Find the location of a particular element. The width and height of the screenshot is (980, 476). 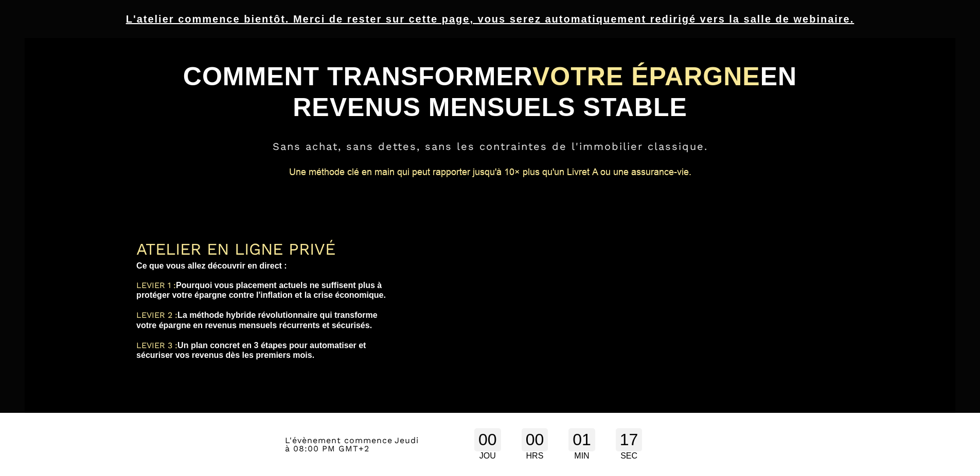

div: SEC is located at coordinates (629, 456).